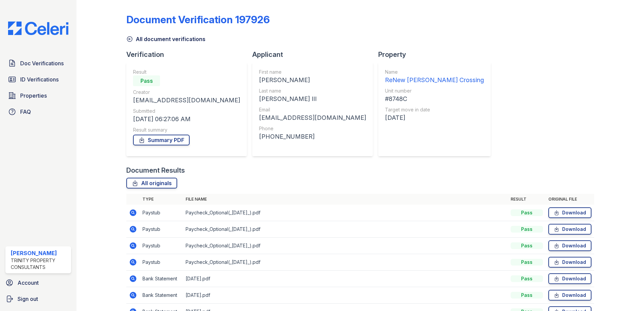  I want to click on div: Last name, so click(313, 90).